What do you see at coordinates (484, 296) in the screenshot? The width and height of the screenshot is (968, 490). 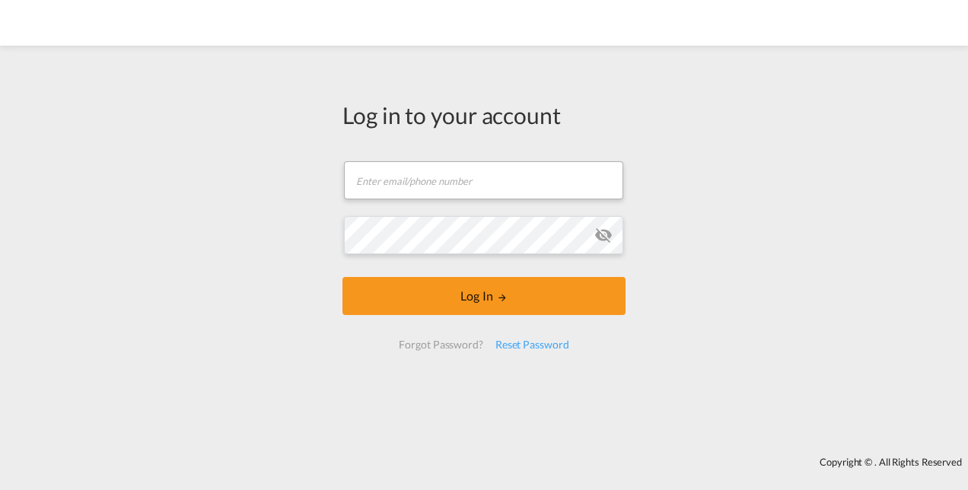 I see `button: LOGIN` at bounding box center [484, 296].